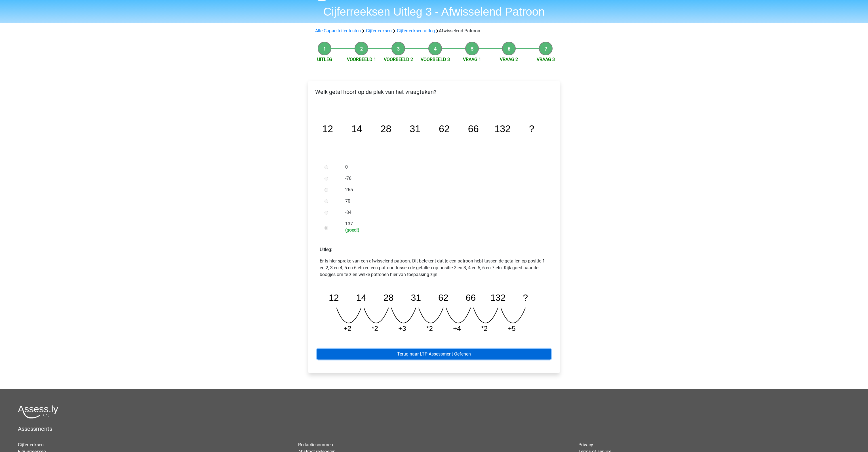 This screenshot has width=868, height=452. I want to click on img: Assessly logo, so click(38, 412).